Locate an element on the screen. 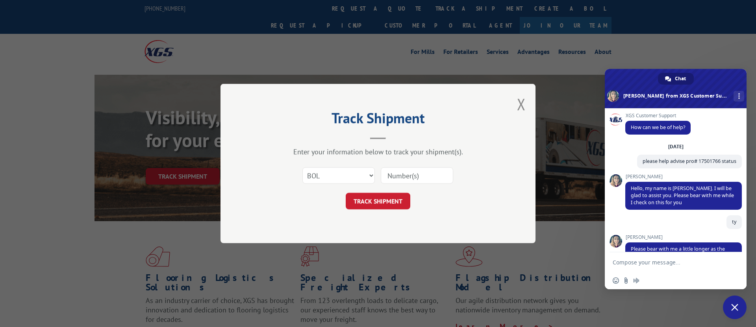  a: Chat is located at coordinates (676, 79).